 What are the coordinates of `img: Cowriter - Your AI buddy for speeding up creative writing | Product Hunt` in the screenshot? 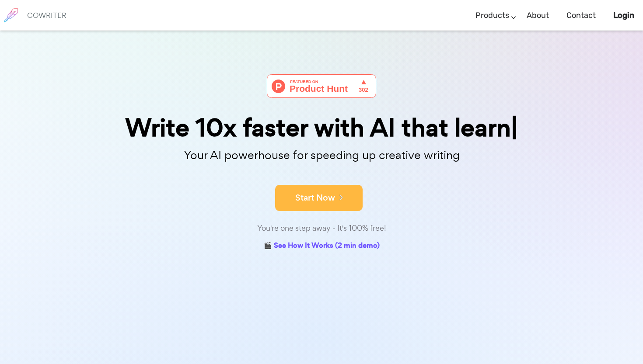 It's located at (322, 86).